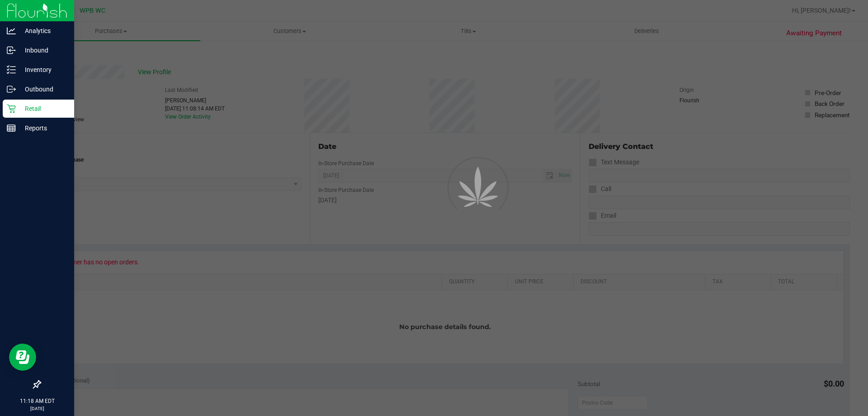 The image size is (868, 416). What do you see at coordinates (11, 109) in the screenshot?
I see `inline-svg: Retail` at bounding box center [11, 109].